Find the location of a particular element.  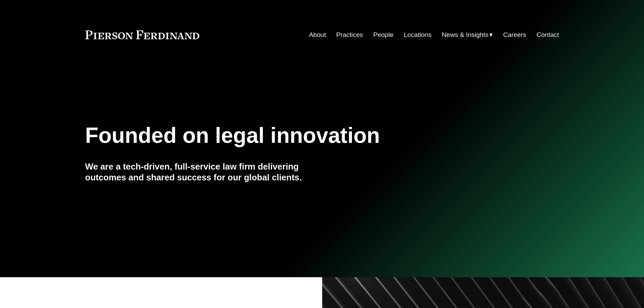

a: Contact is located at coordinates (547, 35).